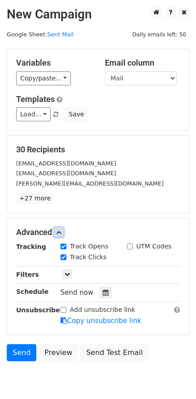 The image size is (196, 399). What do you see at coordinates (60, 34) in the screenshot?
I see `a: Sent Mail` at bounding box center [60, 34].